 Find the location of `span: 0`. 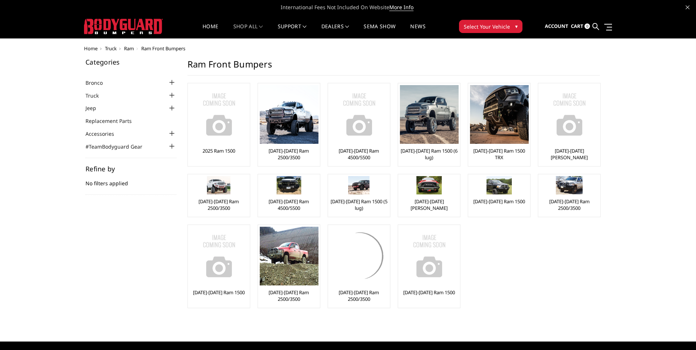

span: 0 is located at coordinates (587, 26).